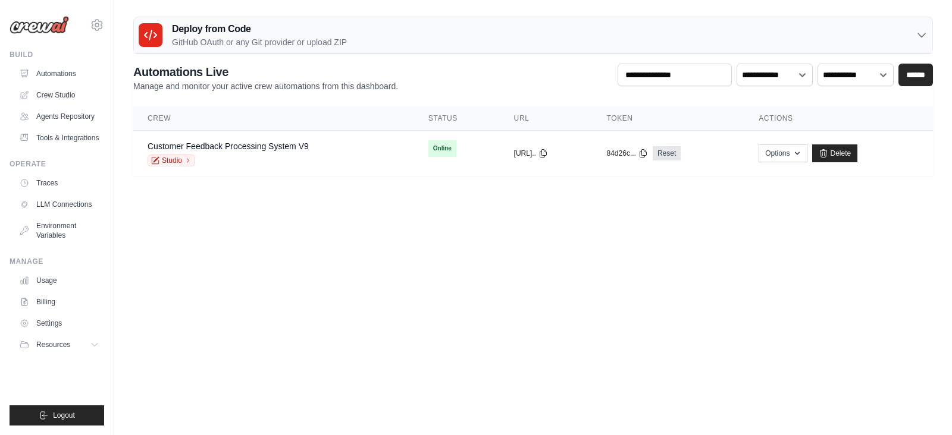 This screenshot has height=435, width=952. What do you see at coordinates (838, 118) in the screenshot?
I see `th: Actions` at bounding box center [838, 118].